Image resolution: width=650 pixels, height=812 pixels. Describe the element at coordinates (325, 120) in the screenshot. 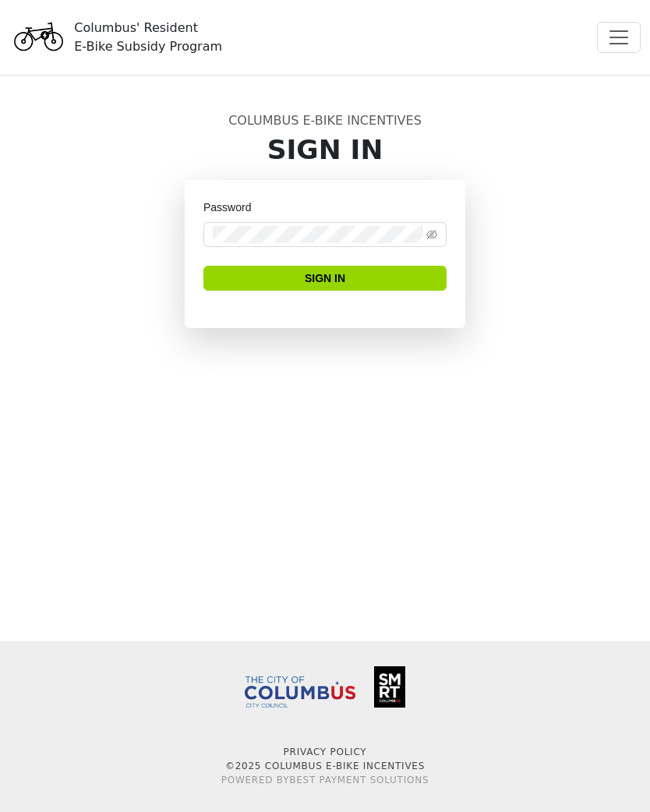

I see `h6: Columbus E-Bike Incentives` at that location.